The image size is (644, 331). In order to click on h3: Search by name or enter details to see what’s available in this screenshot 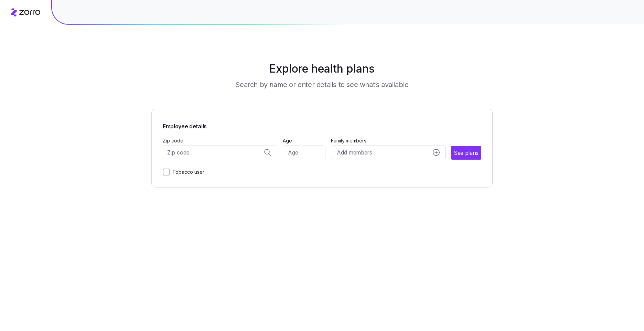, I will do `click(322, 85)`.